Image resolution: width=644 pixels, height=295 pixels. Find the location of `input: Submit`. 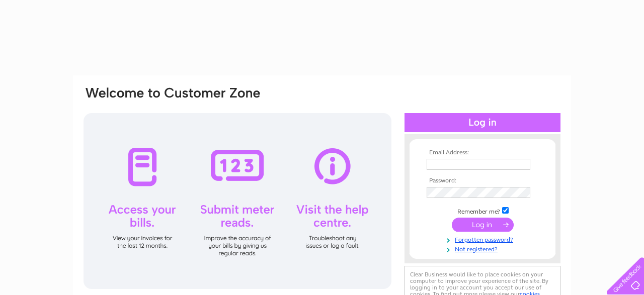

input: Submit is located at coordinates (483, 225).